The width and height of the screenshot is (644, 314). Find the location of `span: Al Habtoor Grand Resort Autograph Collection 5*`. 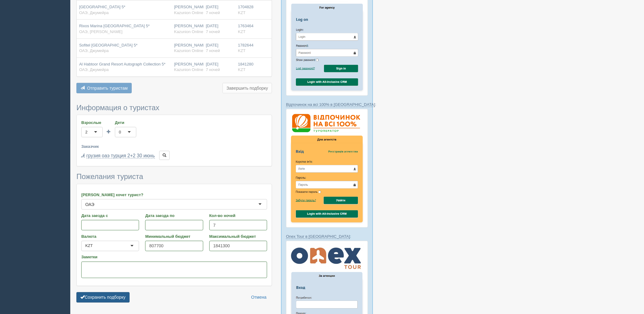

span: Al Habtoor Grand Resort Autograph Collection 5* is located at coordinates (122, 64).